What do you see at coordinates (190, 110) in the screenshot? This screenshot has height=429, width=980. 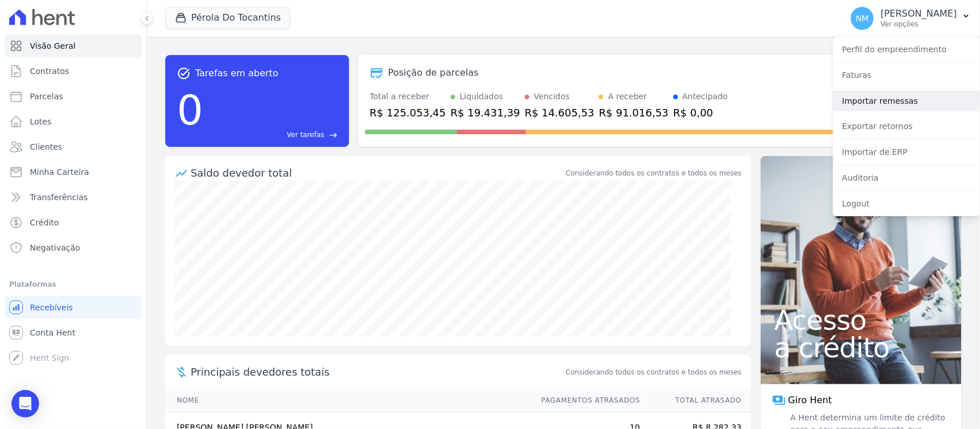 I see `div: 0` at bounding box center [190, 110].